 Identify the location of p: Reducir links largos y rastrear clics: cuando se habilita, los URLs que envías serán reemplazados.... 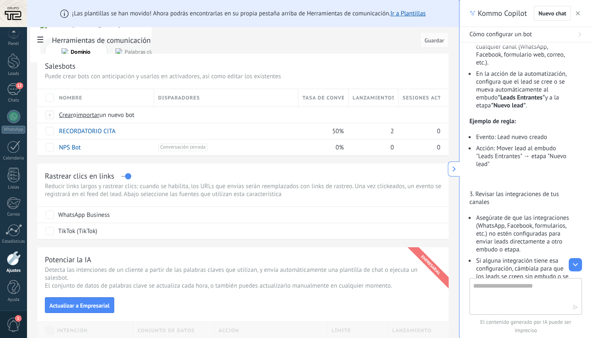
(243, 190).